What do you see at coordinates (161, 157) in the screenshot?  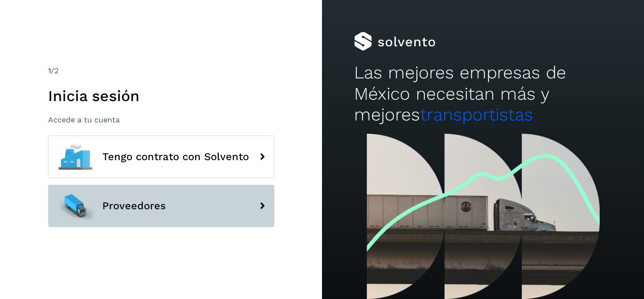 I see `button: Tengo contrato con Solvento` at bounding box center [161, 157].